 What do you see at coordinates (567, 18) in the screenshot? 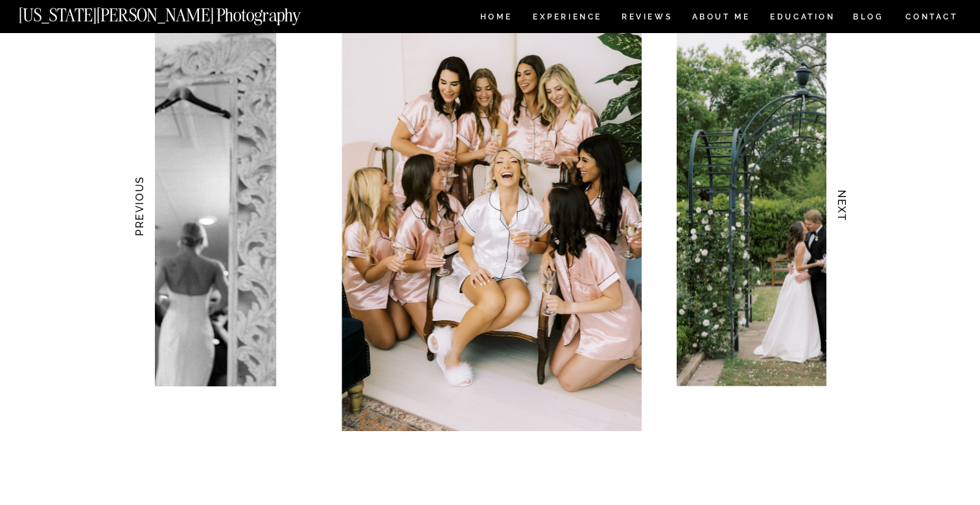
I see `a: Experience` at bounding box center [567, 18].